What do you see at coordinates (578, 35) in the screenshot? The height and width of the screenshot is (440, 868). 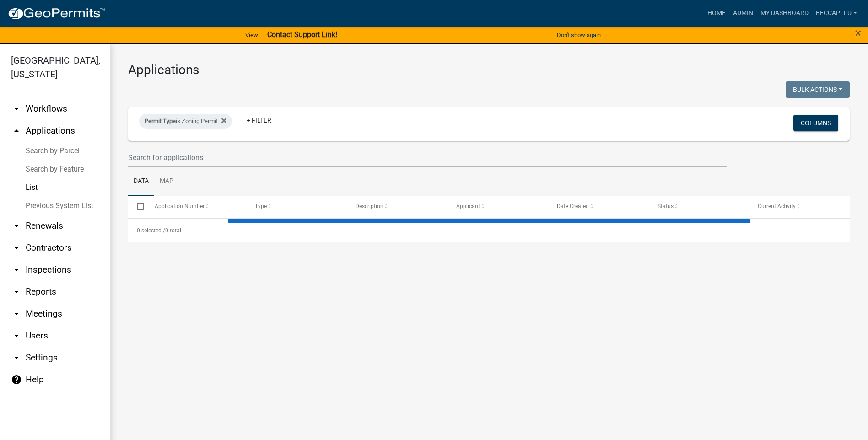 I see `button: Don't show again` at bounding box center [578, 35].